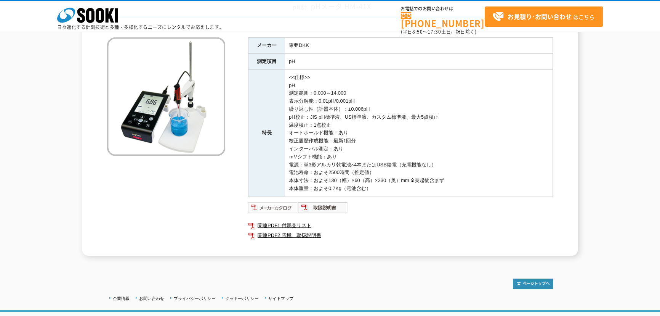 This screenshot has width=660, height=316. I want to click on img: 取扱説明書, so click(323, 207).